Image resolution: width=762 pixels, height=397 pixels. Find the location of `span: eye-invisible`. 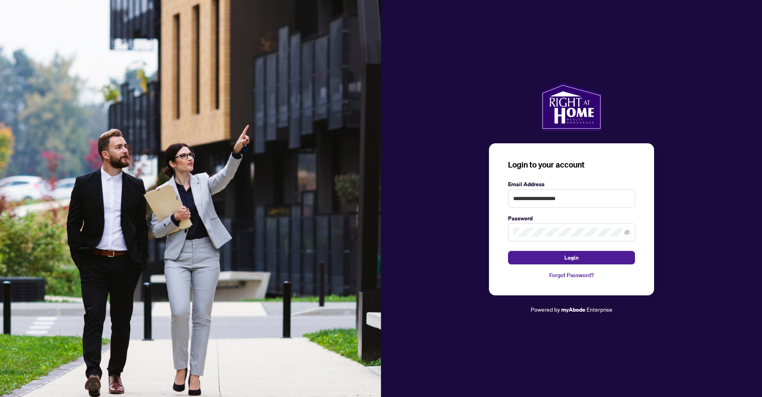

span: eye-invisible is located at coordinates (627, 232).